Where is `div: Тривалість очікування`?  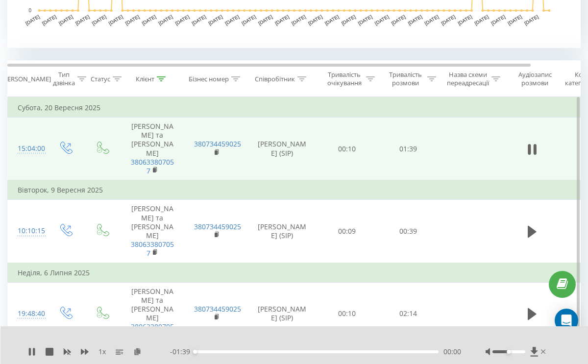 div: Тривалість очікування is located at coordinates (344, 79).